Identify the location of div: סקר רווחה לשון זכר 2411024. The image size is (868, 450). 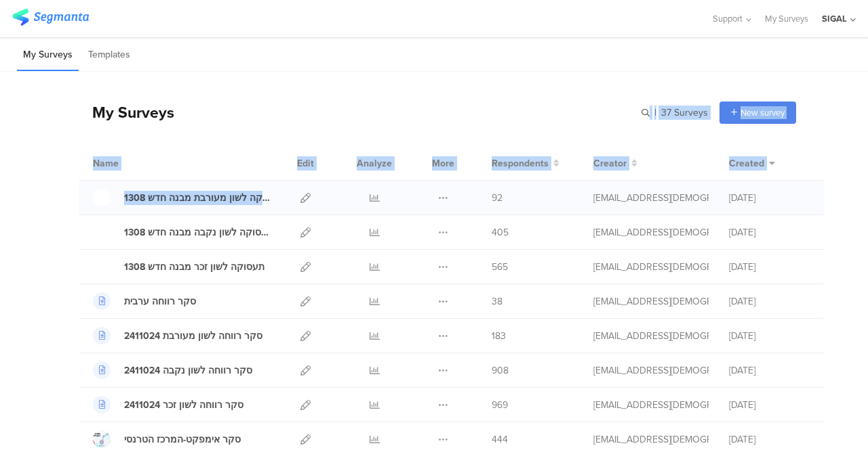
(184, 405).